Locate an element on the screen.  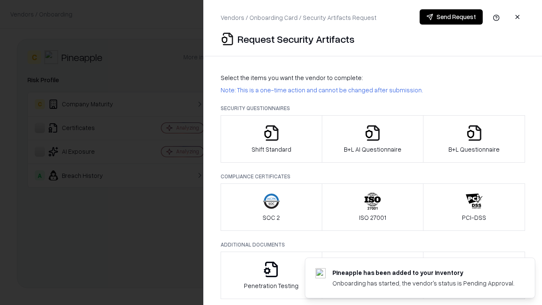
p: PCI-DSS is located at coordinates (474, 217).